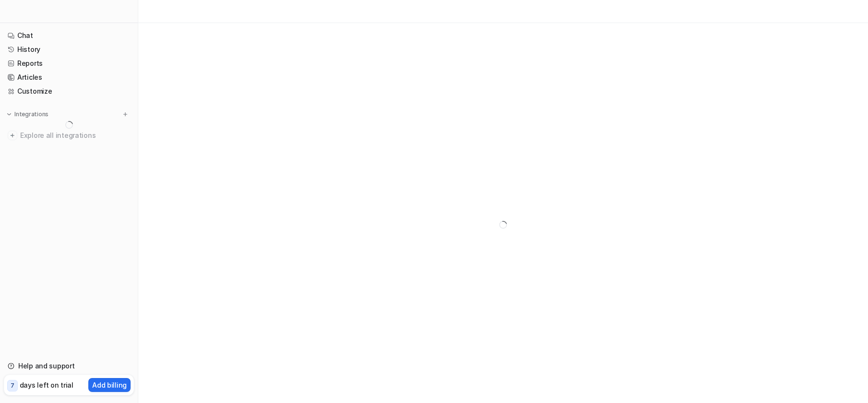 The height and width of the screenshot is (403, 868). What do you see at coordinates (12, 136) in the screenshot?
I see `img: explore all integrations` at bounding box center [12, 136].